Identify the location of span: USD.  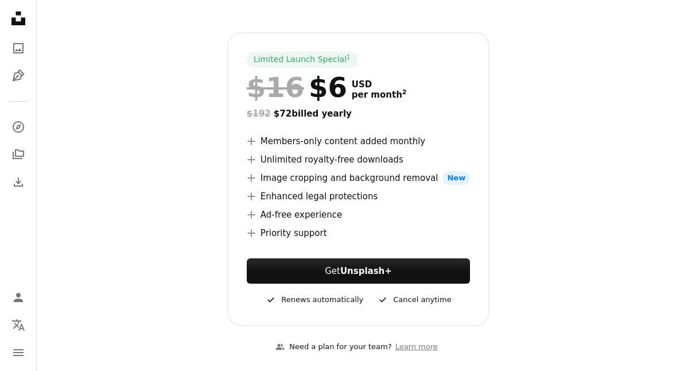
(379, 84).